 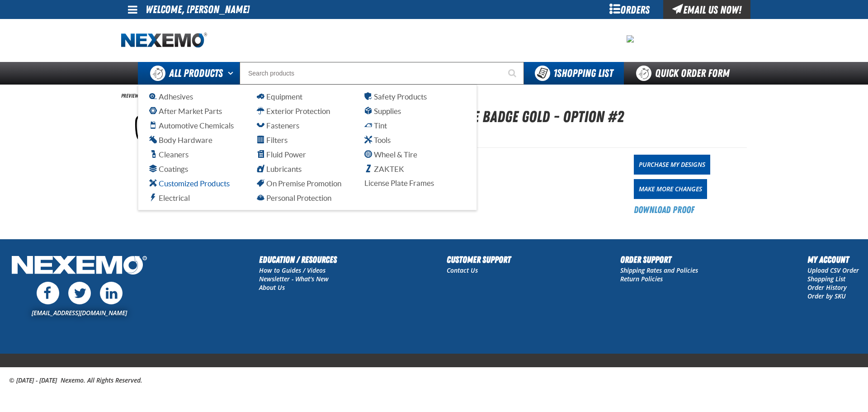 I want to click on a: Purchase My Designs, so click(x=672, y=165).